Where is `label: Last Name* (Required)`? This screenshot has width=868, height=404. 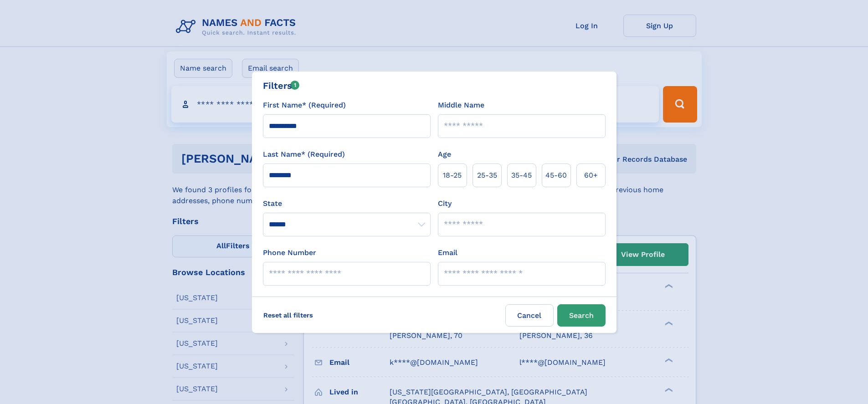
label: Last Name* (Required) is located at coordinates (304, 154).